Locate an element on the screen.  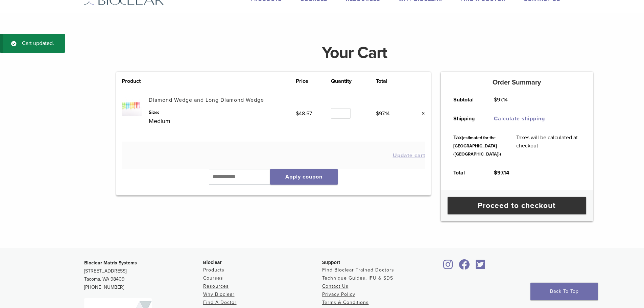
th: Subtotal is located at coordinates (466, 100).